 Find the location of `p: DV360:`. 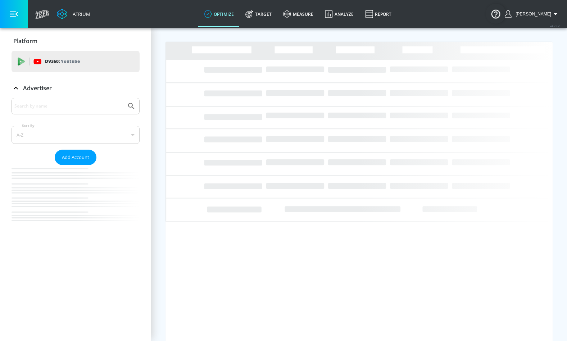

p: DV360: is located at coordinates (62, 62).